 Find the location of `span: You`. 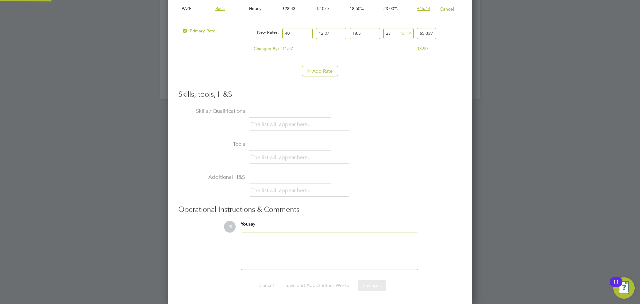

span: You is located at coordinates (245, 224).